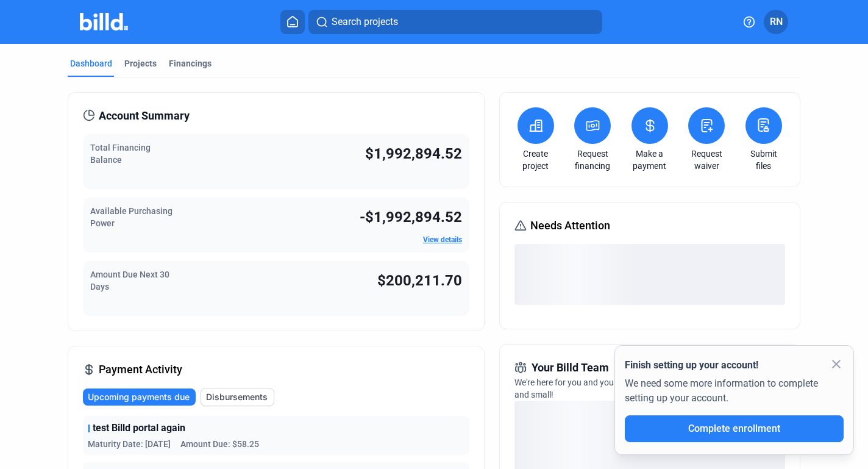 The height and width of the screenshot is (469, 868). I want to click on span: -$1,992,894.52, so click(411, 217).